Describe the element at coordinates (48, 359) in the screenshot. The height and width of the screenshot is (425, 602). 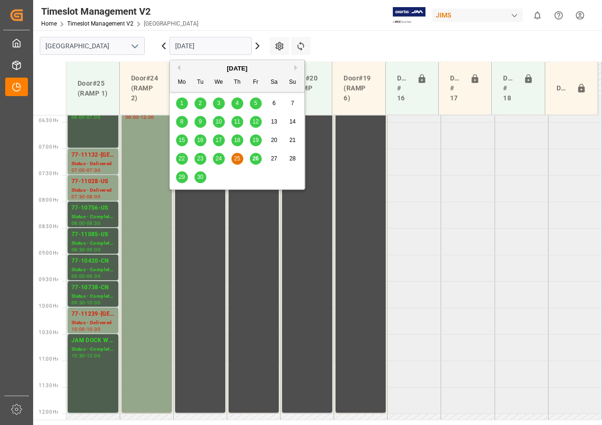
I see `span: 11:00 Hr` at that location.